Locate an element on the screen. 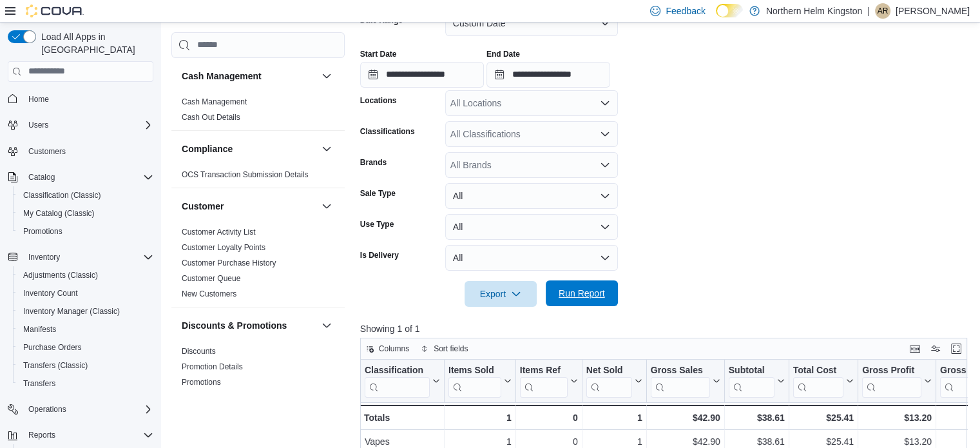 The width and height of the screenshot is (980, 448). button: Manifests is located at coordinates (86, 329).